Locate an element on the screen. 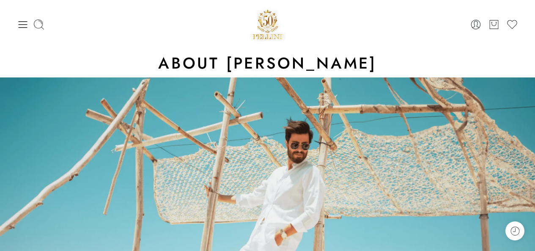 The height and width of the screenshot is (251, 535). a: Wishlist is located at coordinates (512, 25).